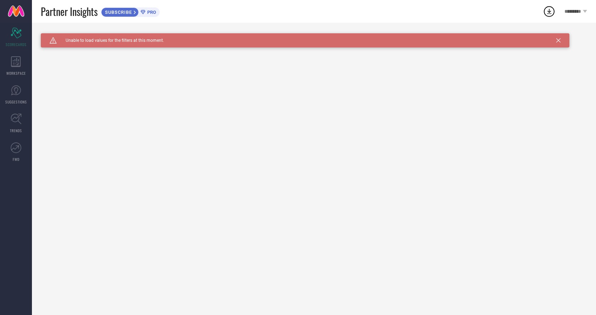 Image resolution: width=596 pixels, height=315 pixels. Describe the element at coordinates (151, 12) in the screenshot. I see `span: PRO` at that location.